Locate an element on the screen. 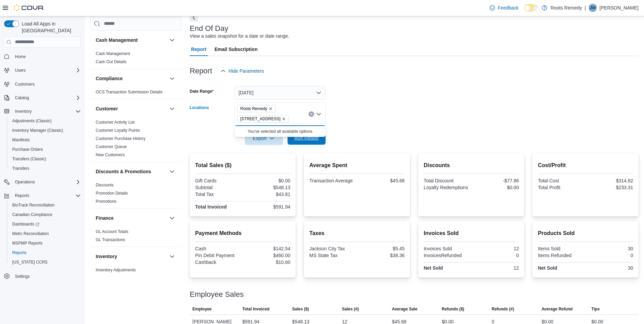 This screenshot has width=644, height=324. div: $0.00 is located at coordinates (495, 187).